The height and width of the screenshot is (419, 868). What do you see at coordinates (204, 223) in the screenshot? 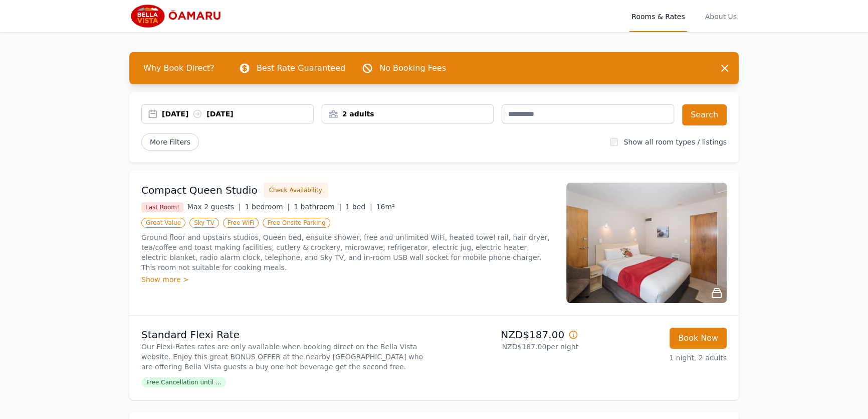
I see `span: Sky TV` at bounding box center [204, 223].